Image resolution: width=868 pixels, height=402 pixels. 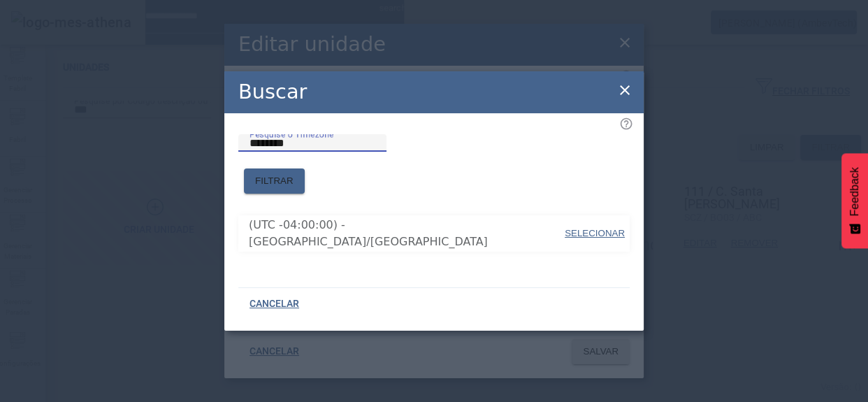 I want to click on h2: Buscar, so click(x=273, y=91).